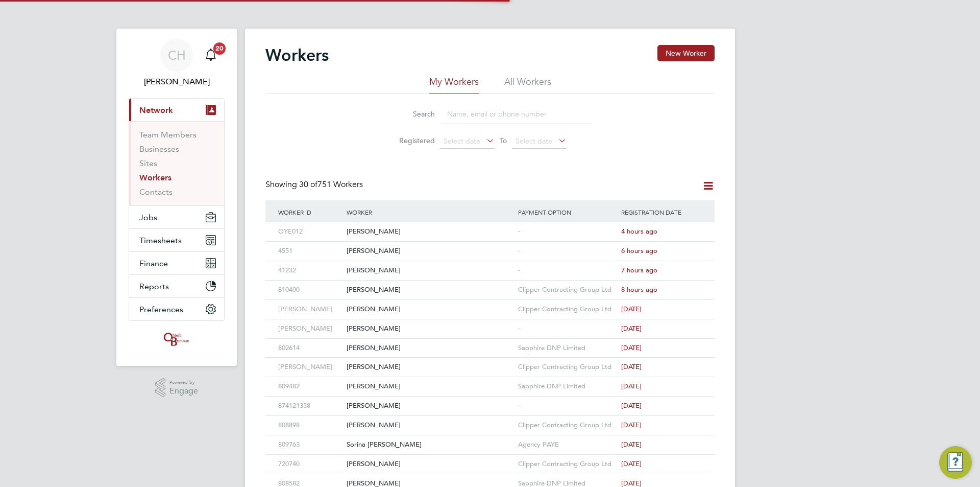 The width and height of the screenshot is (980, 487). What do you see at coordinates (639, 270) in the screenshot?
I see `span: 7 hours ago` at bounding box center [639, 270].